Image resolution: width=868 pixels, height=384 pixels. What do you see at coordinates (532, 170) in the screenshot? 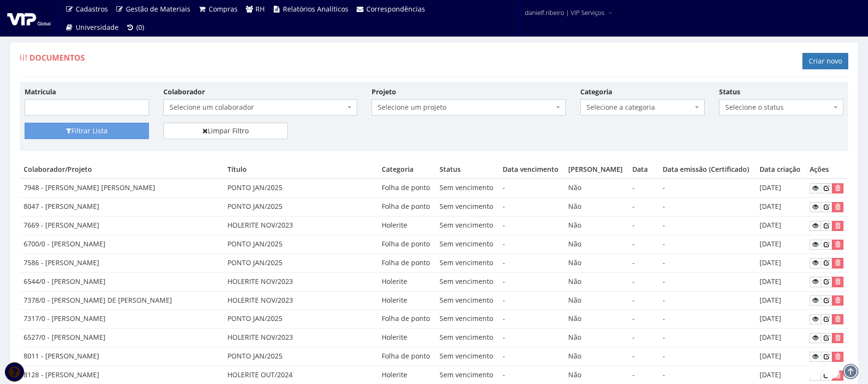
I see `th: Data vencimento` at bounding box center [532, 170].